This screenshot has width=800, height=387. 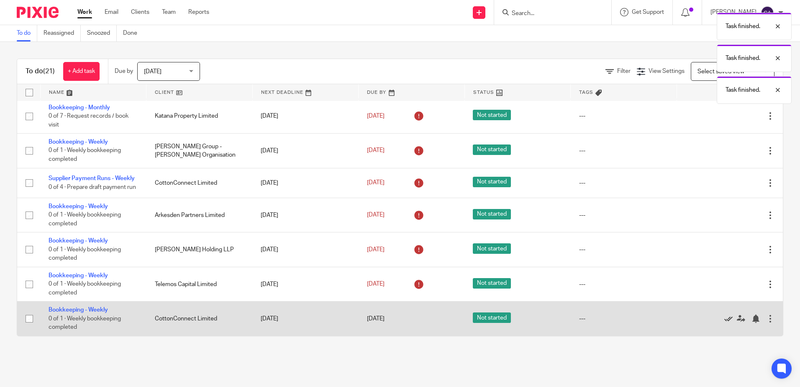 I want to click on a: Reports, so click(x=199, y=12).